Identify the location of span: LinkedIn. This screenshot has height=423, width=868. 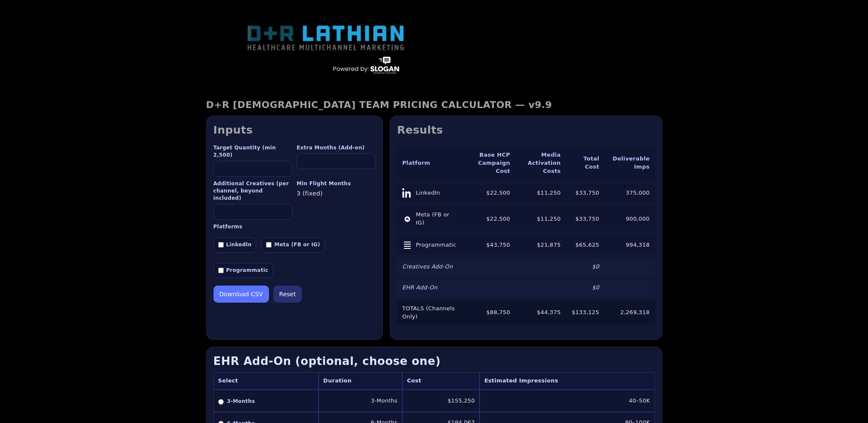
(428, 193).